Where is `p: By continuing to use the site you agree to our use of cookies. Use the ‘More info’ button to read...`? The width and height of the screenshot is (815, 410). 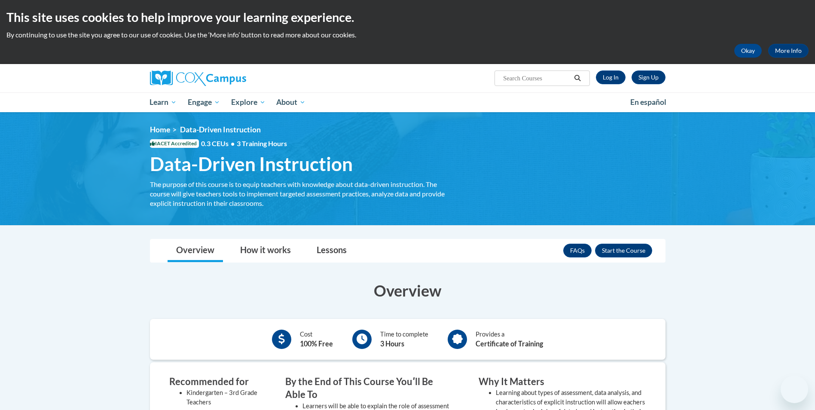 p: By continuing to use the site you agree to our use of cookies. Use the ‘More info’ button to read... is located at coordinates (407, 35).